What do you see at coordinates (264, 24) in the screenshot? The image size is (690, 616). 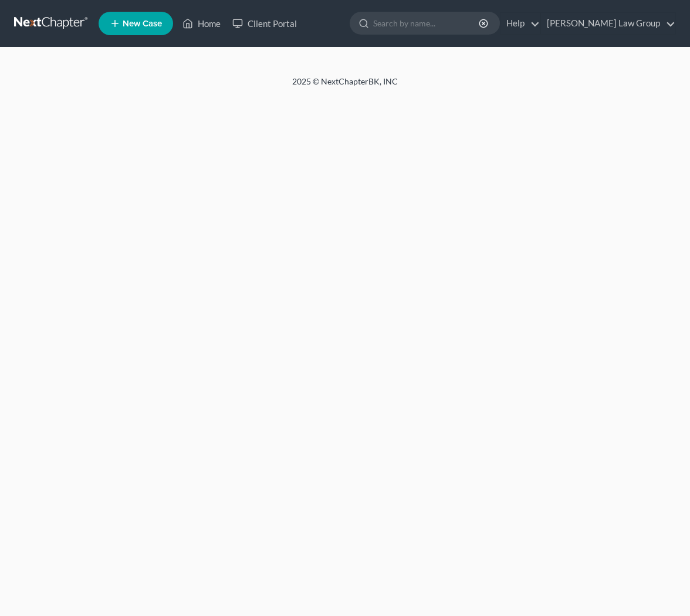 I see `a: Client Portal` at bounding box center [264, 24].